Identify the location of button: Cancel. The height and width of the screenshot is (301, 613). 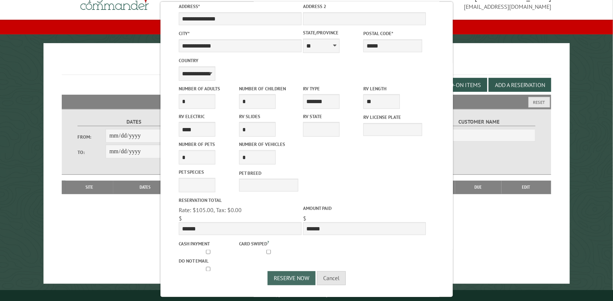
(331, 278).